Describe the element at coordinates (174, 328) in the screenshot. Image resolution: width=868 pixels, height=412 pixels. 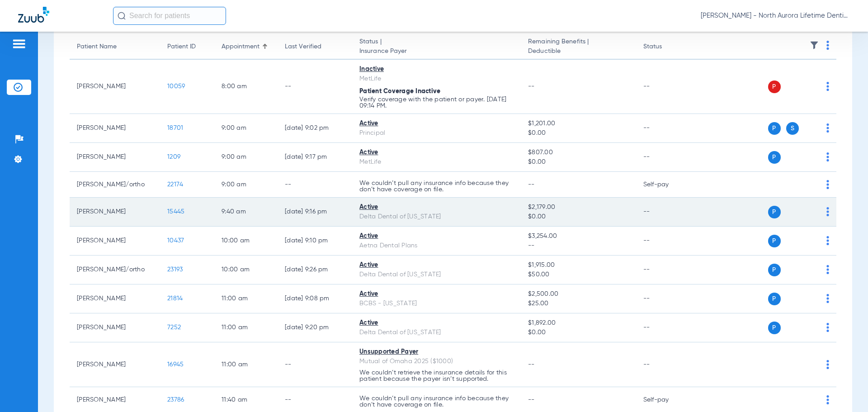
I see `span: 7252` at that location.